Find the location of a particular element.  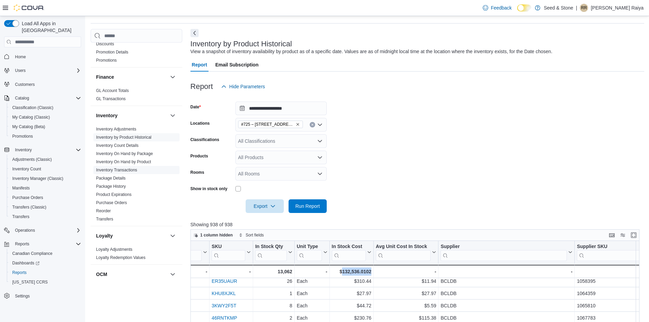

button: Hide Parameters is located at coordinates (243, 87).